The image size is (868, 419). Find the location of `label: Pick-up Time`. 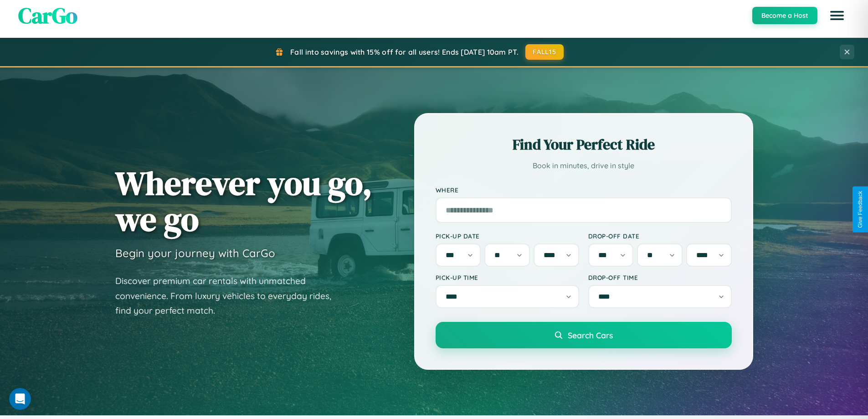

label: Pick-up Time is located at coordinates (507, 277).